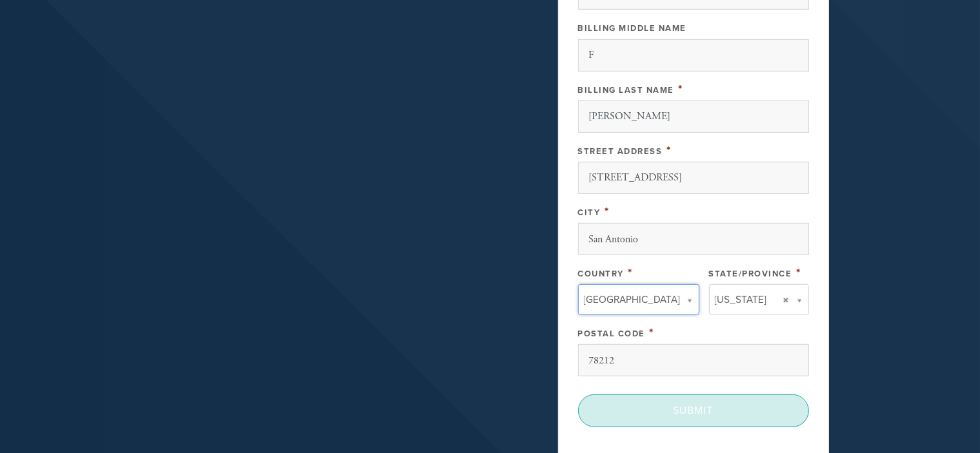  What do you see at coordinates (620, 151) in the screenshot?
I see `label: Street Address` at bounding box center [620, 151].